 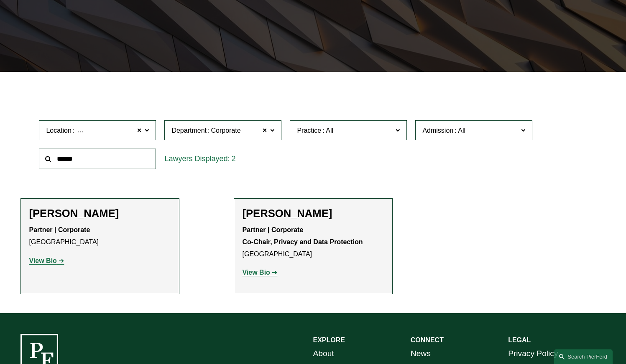 I want to click on a: About, so click(x=323, y=354).